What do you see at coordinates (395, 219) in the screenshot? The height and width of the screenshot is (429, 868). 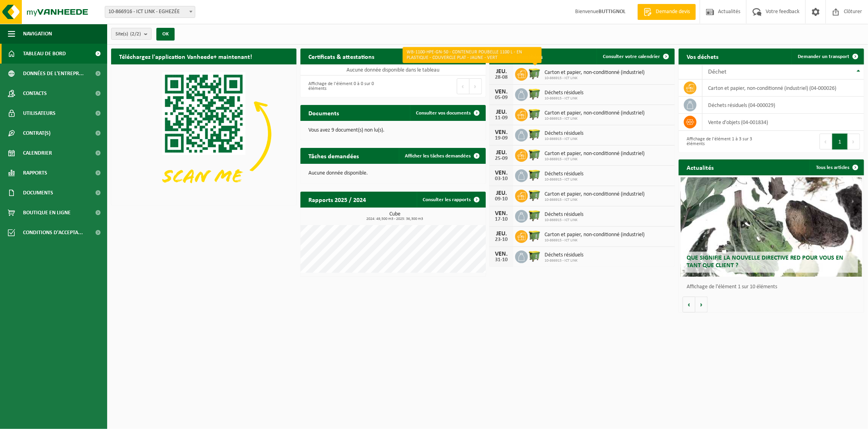 I see `span: 2024: 49,500 m3 - 2025: 36,300 m3` at bounding box center [395, 219].